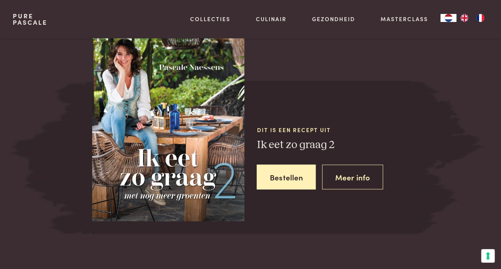  Describe the element at coordinates (210, 19) in the screenshot. I see `a: Collecties` at that location.